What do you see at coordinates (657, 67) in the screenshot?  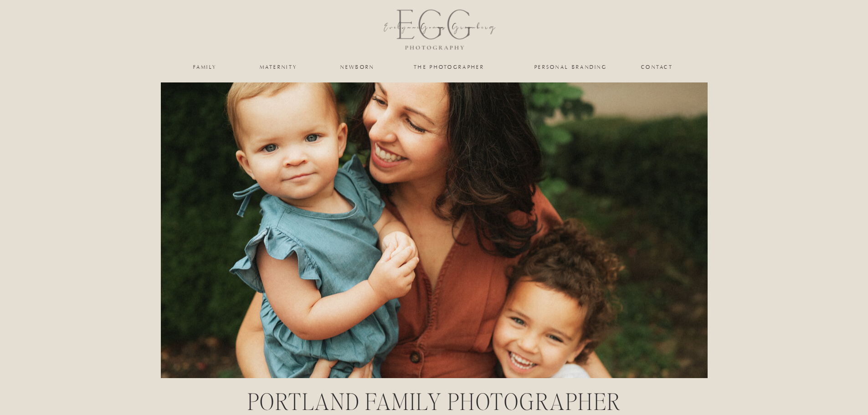 I see `nav: Contact` at bounding box center [657, 67].